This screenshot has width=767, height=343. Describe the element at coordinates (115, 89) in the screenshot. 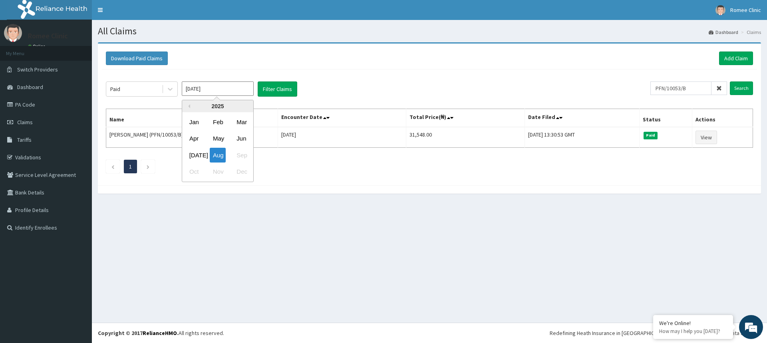

I see `div: Paid` at that location.